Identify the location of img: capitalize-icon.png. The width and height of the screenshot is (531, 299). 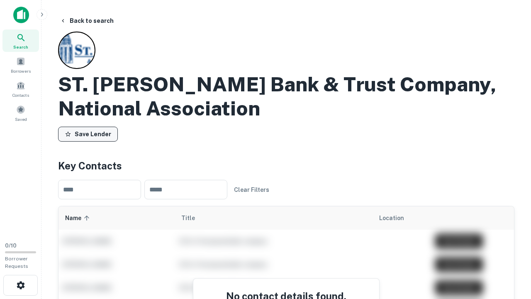
(21, 15).